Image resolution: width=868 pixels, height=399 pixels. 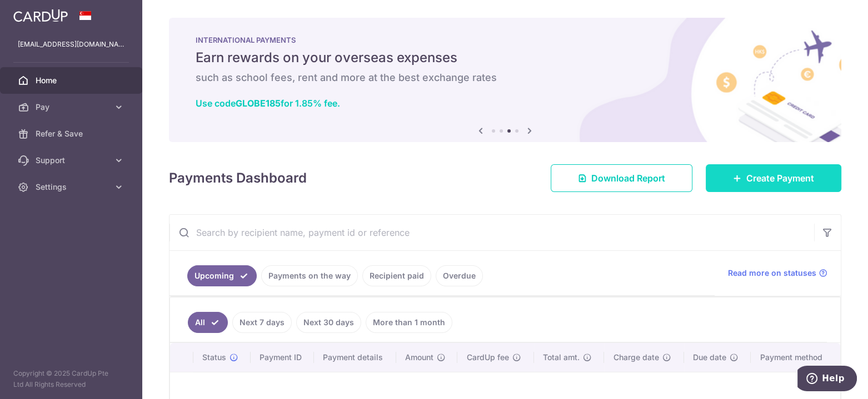 What do you see at coordinates (208, 323) in the screenshot?
I see `a: All` at bounding box center [208, 323].